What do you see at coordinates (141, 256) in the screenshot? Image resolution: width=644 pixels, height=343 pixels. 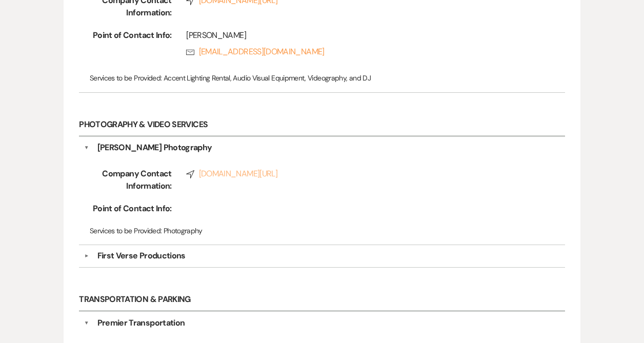 I see `div: First Verse Productions` at bounding box center [141, 256].